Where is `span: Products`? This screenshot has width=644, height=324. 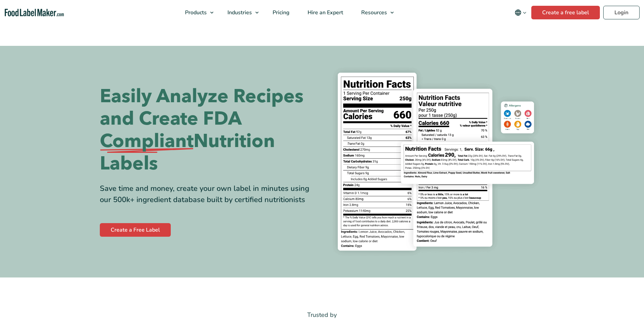
span: Products is located at coordinates (196, 13).